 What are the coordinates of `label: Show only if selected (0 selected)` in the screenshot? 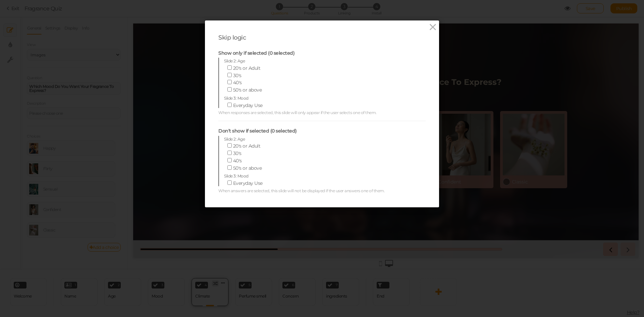 It's located at (256, 54).